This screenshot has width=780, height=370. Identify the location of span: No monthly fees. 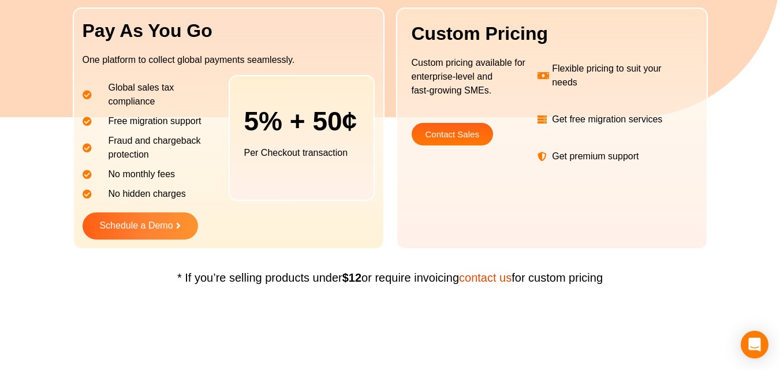
(134, 174).